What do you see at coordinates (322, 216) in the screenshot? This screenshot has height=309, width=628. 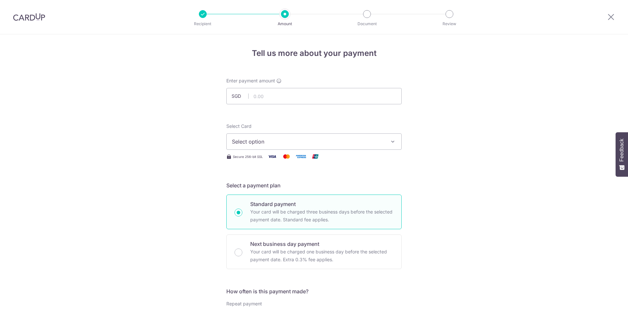 I see `p: Your card will be charged three business days before the selected payment date. Standard fee appl...` at bounding box center [322, 216].